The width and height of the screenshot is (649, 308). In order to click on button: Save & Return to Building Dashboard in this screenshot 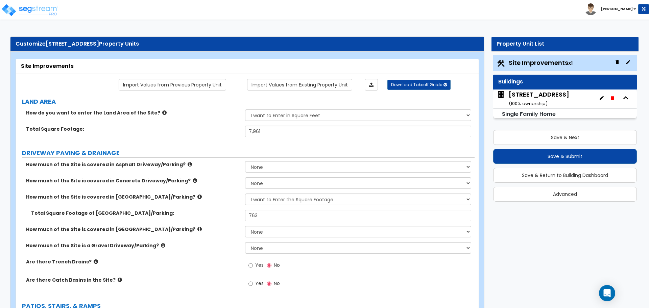, I will do `click(565, 175)`.